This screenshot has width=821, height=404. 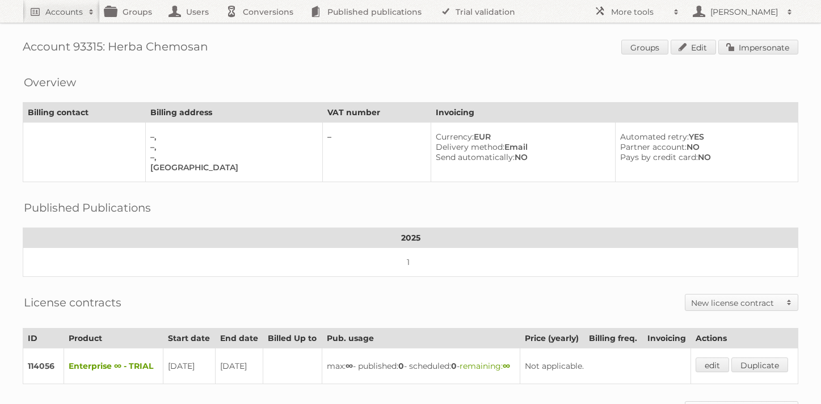 I want to click on td: Not applicable., so click(x=605, y=366).